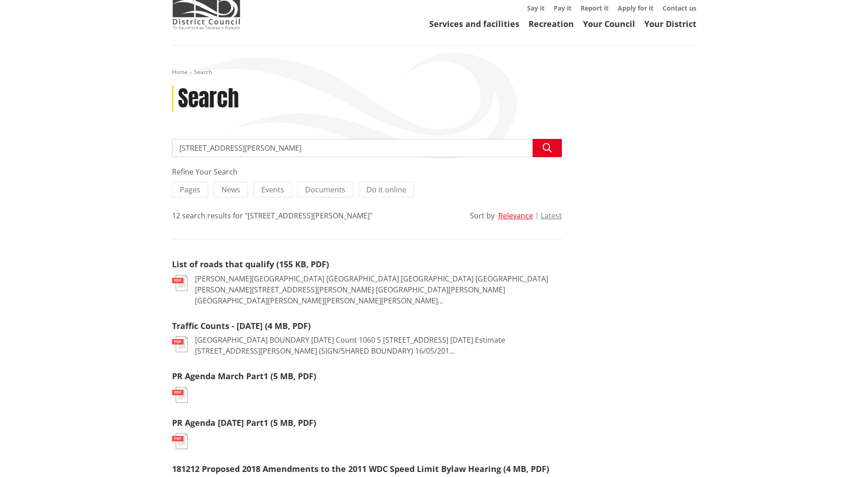  I want to click on a: Services and facilities, so click(474, 24).